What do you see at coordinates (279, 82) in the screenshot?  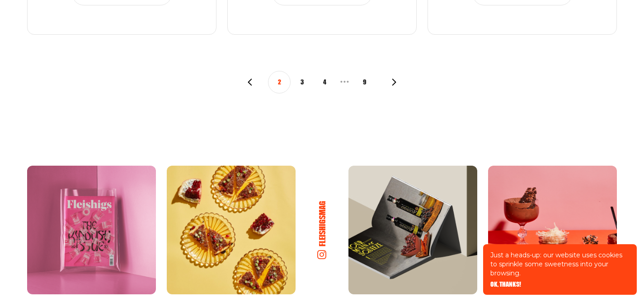 I see `button: 2` at bounding box center [279, 82].